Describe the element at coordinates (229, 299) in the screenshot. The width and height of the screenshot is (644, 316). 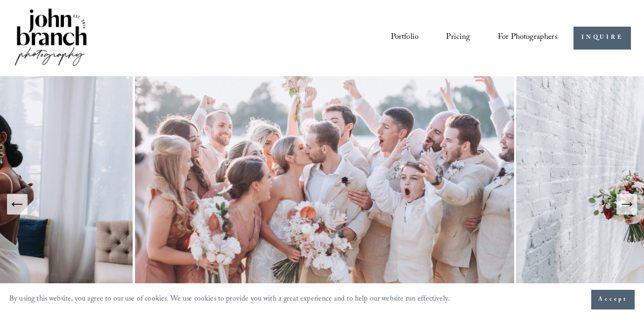
I see `p: By using this website, you agree to our use of cookies. We use cookies to provide you with a grea...` at that location.